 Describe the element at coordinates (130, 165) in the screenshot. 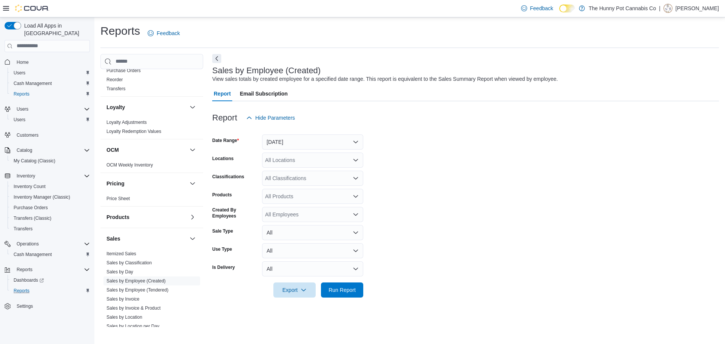

I see `a: OCM Weekly Inventory` at that location.